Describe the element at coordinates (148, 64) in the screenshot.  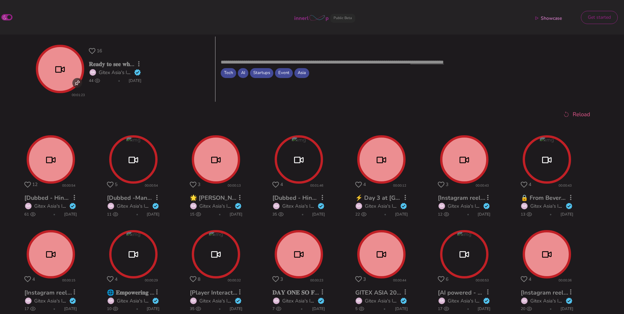
I see `a: 𝐑𝐞𝐚𝐝𝐲 𝐭𝐨 𝐬𝐞𝐞 𝐰𝐡𝐞𝐫𝐞 𝐀𝐬𝐢𝐚’𝐬 𝐭𝐞𝐜𝐡 𝐠𝐚𝐦𝐞 𝐥𝐞𝐯𝐞𝐥𝐬 𝐮𝐩?` at that location.